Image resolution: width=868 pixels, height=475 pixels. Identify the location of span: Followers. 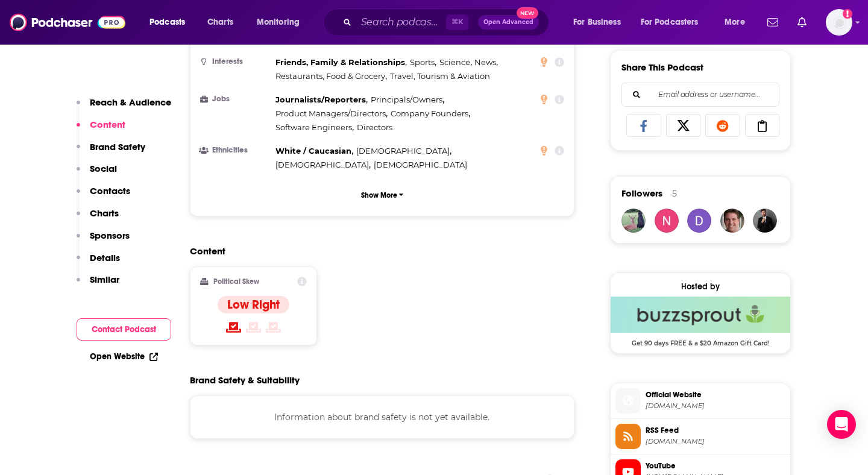
(642, 193).